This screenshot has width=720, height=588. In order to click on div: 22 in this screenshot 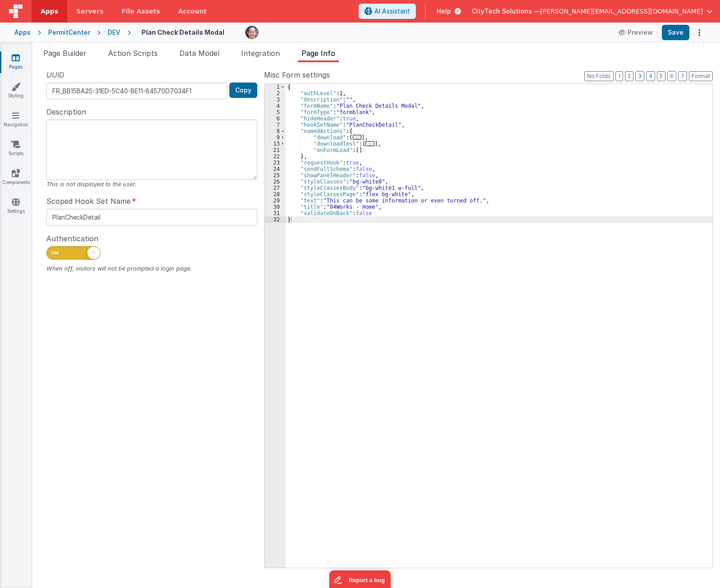, I will do `click(275, 157)`.